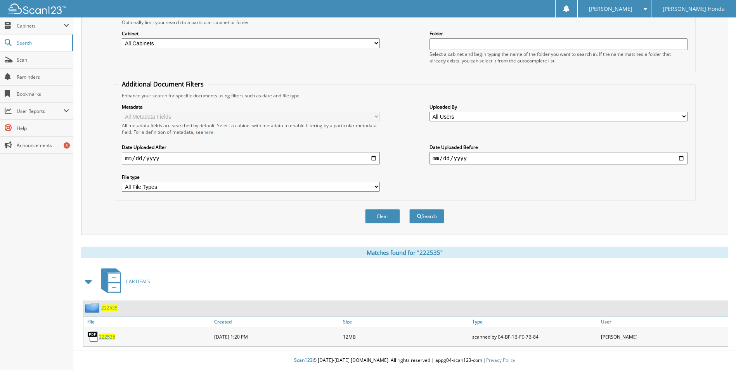 This screenshot has width=736, height=370. What do you see at coordinates (43, 145) in the screenshot?
I see `span: Announcements` at bounding box center [43, 145].